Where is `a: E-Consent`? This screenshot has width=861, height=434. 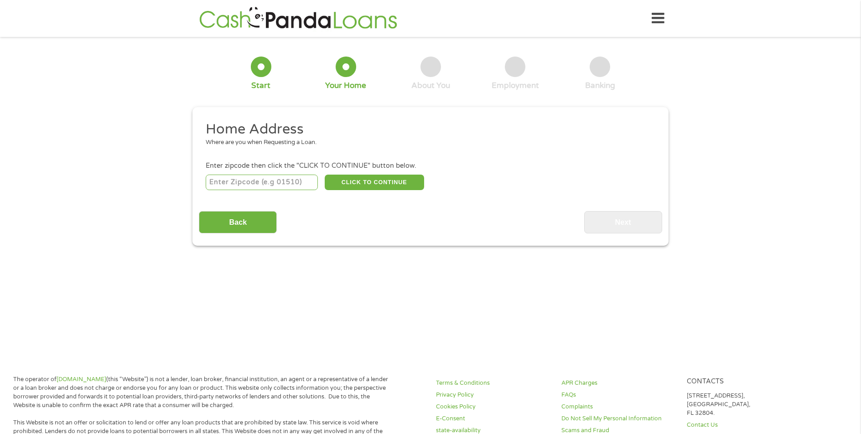 a: E-Consent is located at coordinates (493, 419).